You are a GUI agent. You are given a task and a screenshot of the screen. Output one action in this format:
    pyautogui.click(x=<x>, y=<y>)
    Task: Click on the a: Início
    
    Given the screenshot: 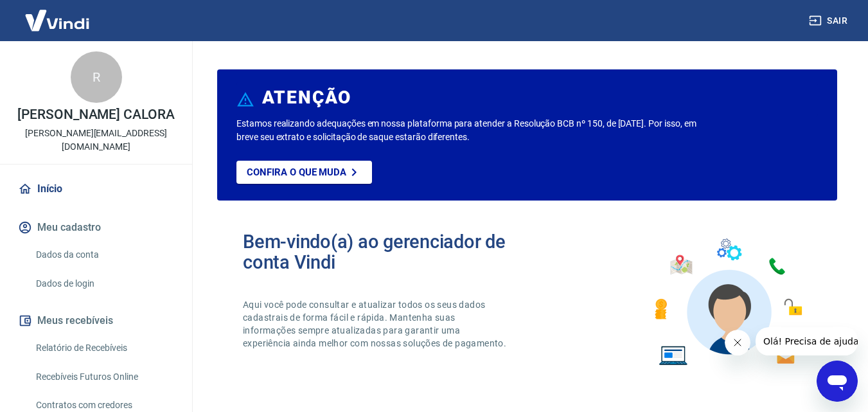 What is the action you would take?
    pyautogui.click(x=95, y=189)
    